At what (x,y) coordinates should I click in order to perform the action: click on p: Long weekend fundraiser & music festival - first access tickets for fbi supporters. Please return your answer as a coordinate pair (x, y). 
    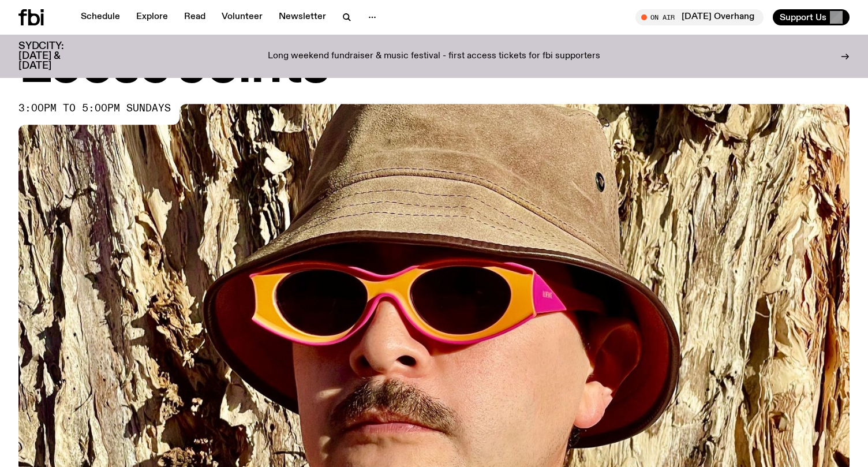
    Looking at the image, I should click on (434, 57).